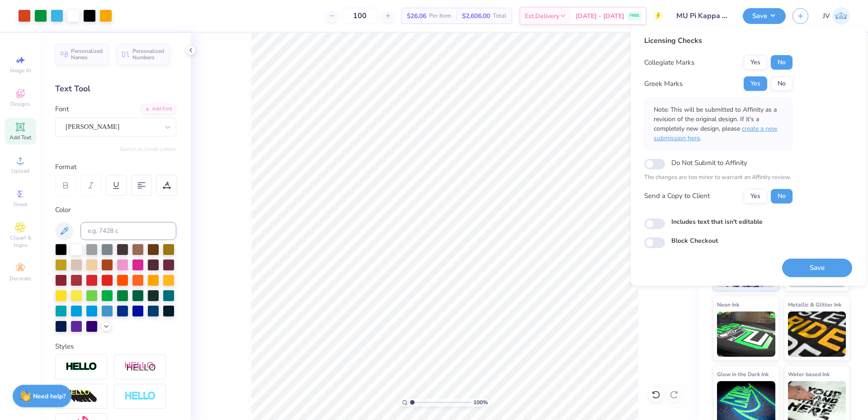 The width and height of the screenshot is (868, 420). What do you see at coordinates (20, 137) in the screenshot?
I see `span: Add Text` at bounding box center [20, 137].